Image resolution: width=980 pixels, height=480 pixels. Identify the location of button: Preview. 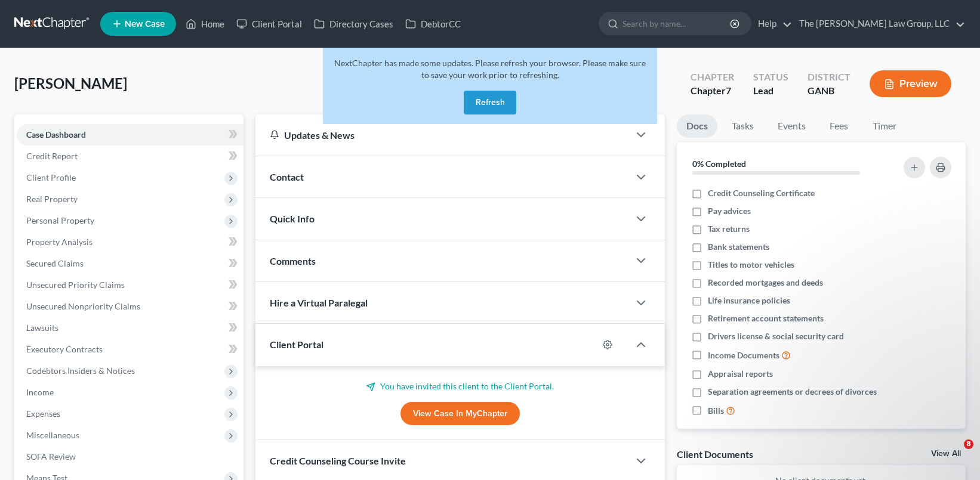
(910, 84).